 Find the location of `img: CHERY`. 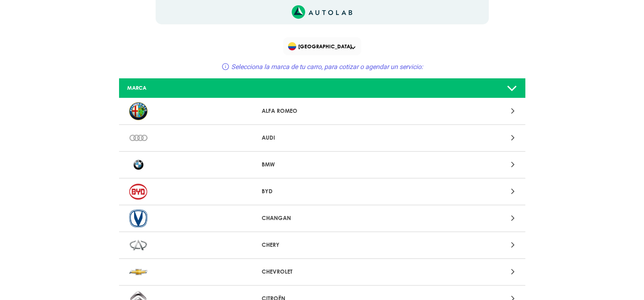

img: CHERY is located at coordinates (138, 245).